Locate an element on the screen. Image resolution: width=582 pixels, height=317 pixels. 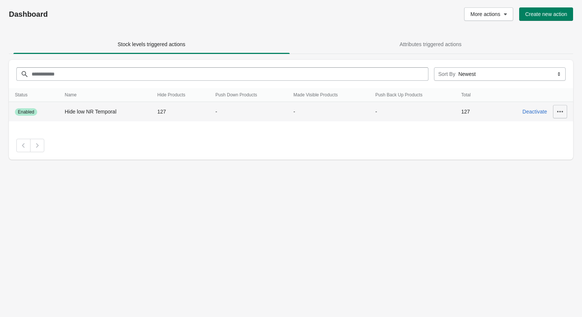
span: Hide low NR Temporal is located at coordinates (90, 112).